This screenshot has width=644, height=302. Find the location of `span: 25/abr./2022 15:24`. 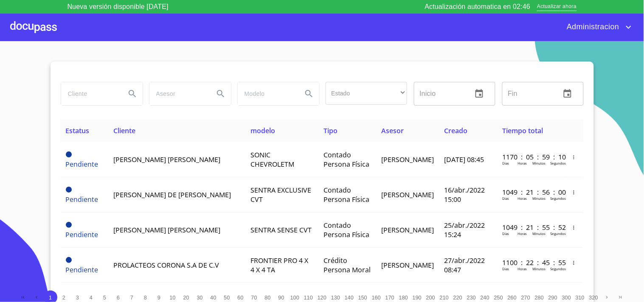

span: 25/abr./2022 15:24 is located at coordinates (464, 229).